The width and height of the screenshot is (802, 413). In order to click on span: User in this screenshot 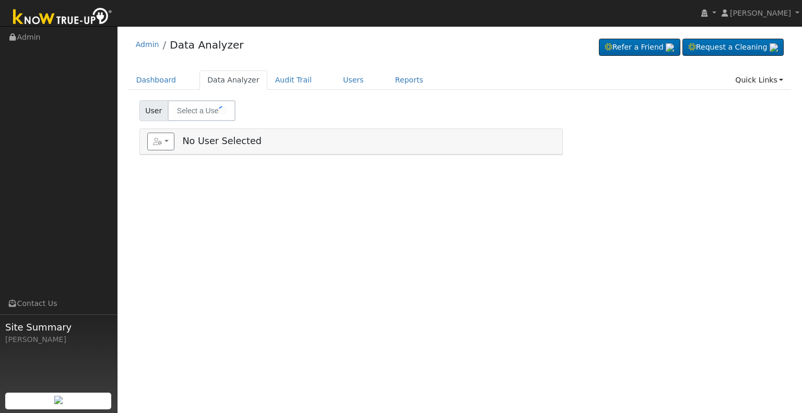, I will do `click(154, 111)`.